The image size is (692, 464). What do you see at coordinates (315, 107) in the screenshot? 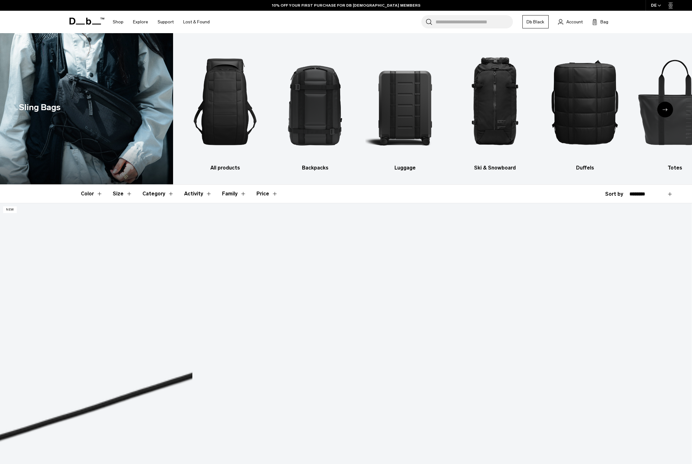
I see `li: 2 / 10` at bounding box center [315, 107].